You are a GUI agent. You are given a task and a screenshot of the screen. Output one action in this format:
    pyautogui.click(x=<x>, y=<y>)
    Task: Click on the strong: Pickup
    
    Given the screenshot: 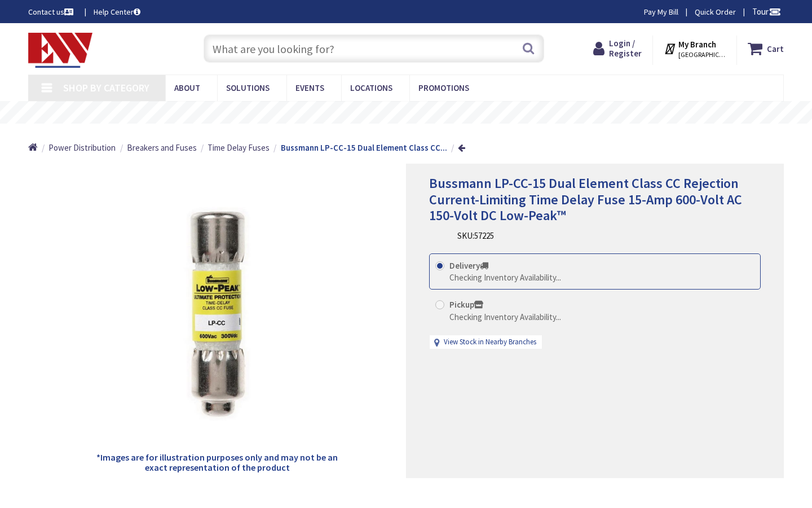 What is the action you would take?
    pyautogui.click(x=466, y=304)
    